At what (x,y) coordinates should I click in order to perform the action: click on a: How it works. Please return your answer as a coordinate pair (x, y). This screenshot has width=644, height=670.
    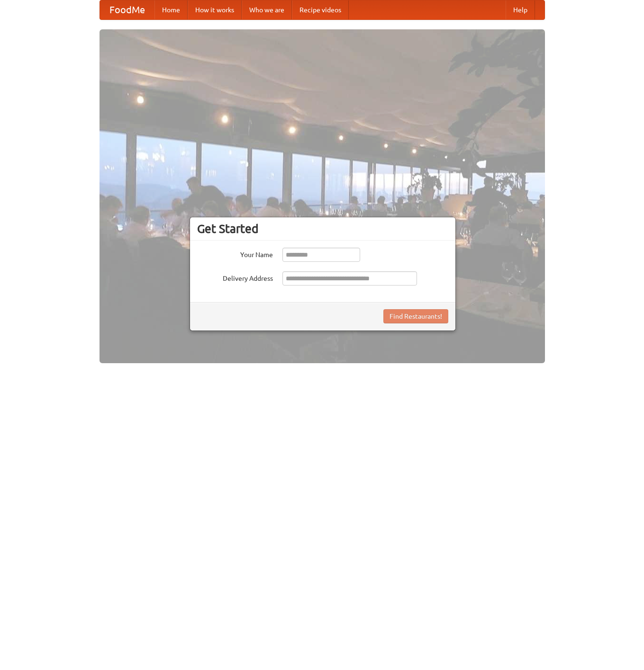
    Looking at the image, I should click on (214, 10).